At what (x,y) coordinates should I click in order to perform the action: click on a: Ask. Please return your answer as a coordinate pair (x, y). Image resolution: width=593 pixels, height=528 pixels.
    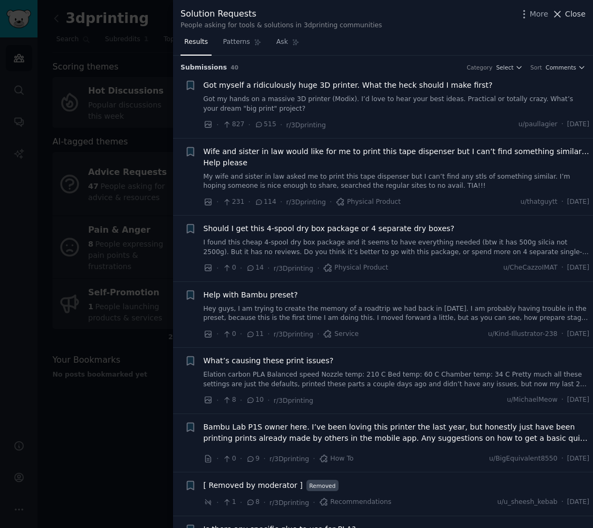
    Looking at the image, I should click on (287, 44).